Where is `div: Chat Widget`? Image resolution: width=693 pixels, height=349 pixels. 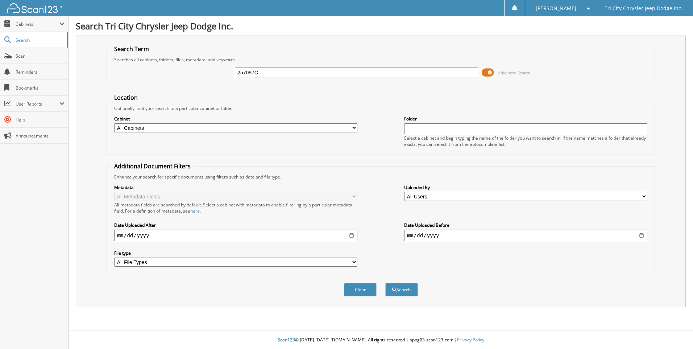 div: Chat Widget is located at coordinates (675, 331).